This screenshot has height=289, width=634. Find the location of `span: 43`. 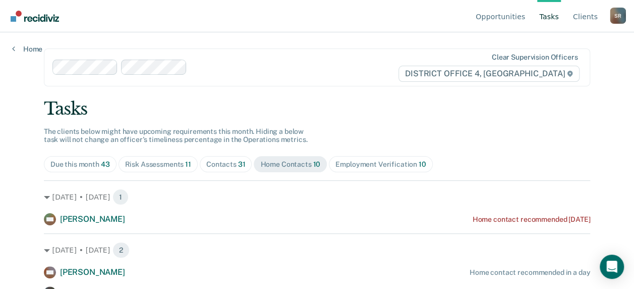

span: 43 is located at coordinates (105, 164).